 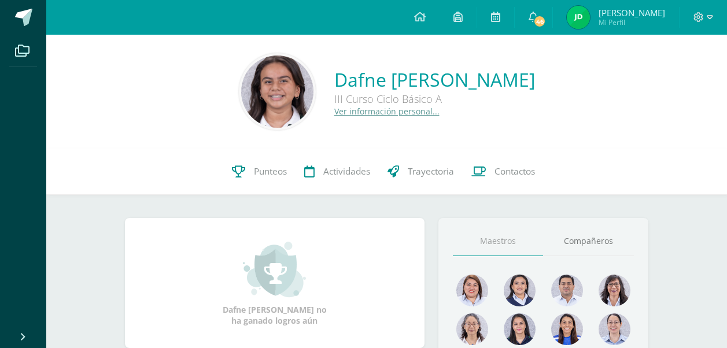 I want to click on span: 46, so click(x=540, y=21).